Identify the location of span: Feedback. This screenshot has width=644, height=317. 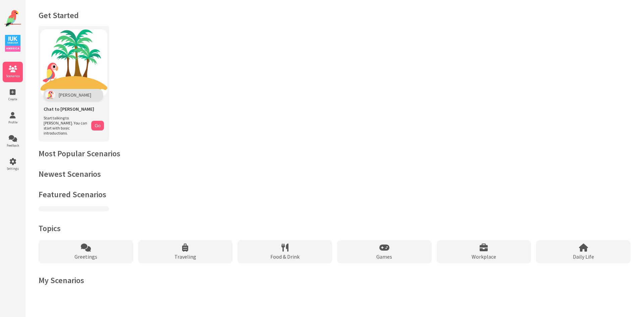
(13, 145).